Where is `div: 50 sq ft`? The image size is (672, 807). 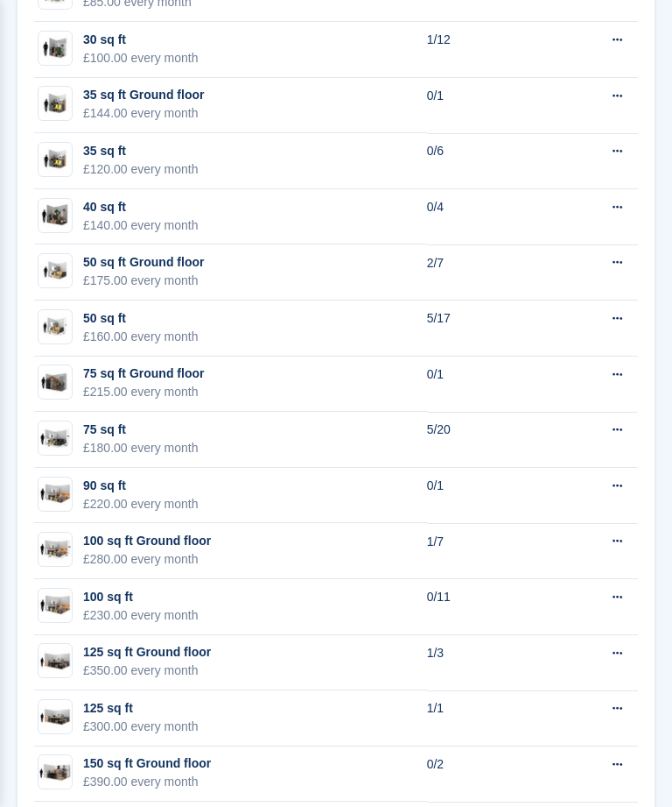 div: 50 sq ft is located at coordinates (141, 318).